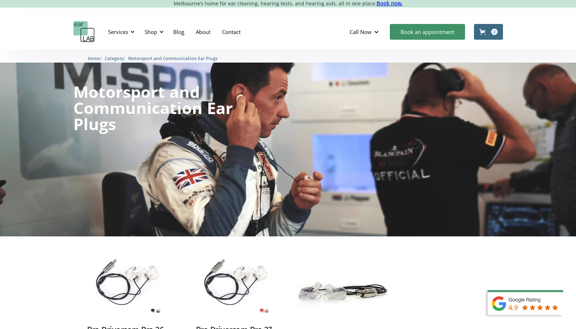 This screenshot has width=576, height=329. Describe the element at coordinates (179, 32) in the screenshot. I see `a: Blog` at that location.